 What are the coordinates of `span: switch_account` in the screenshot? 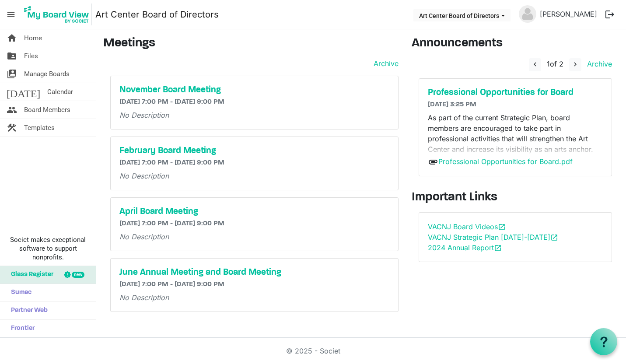 It's located at (12, 74).